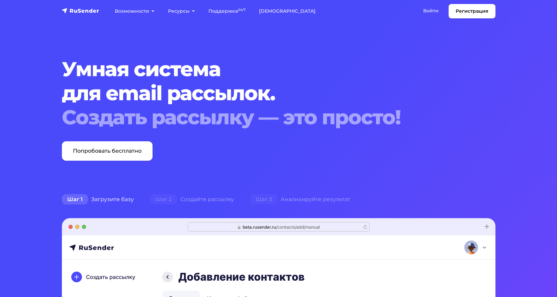 Image resolution: width=557 pixels, height=297 pixels. Describe the element at coordinates (107, 151) in the screenshot. I see `a: Попробовать бесплатно` at that location.